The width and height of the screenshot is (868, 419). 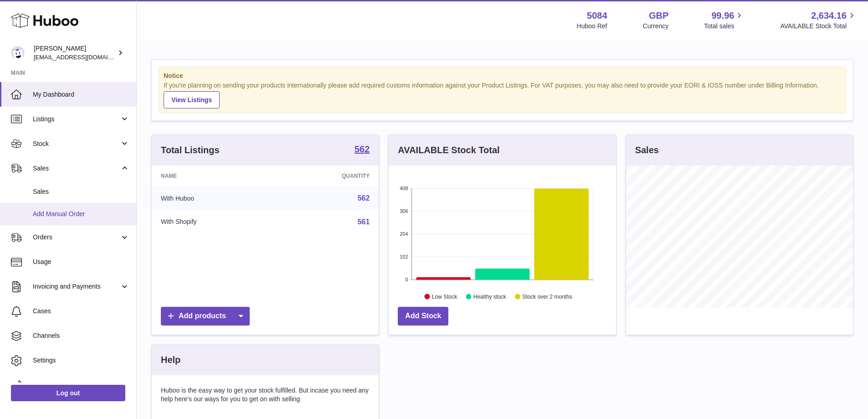 I want to click on span: Total sales, so click(x=724, y=26).